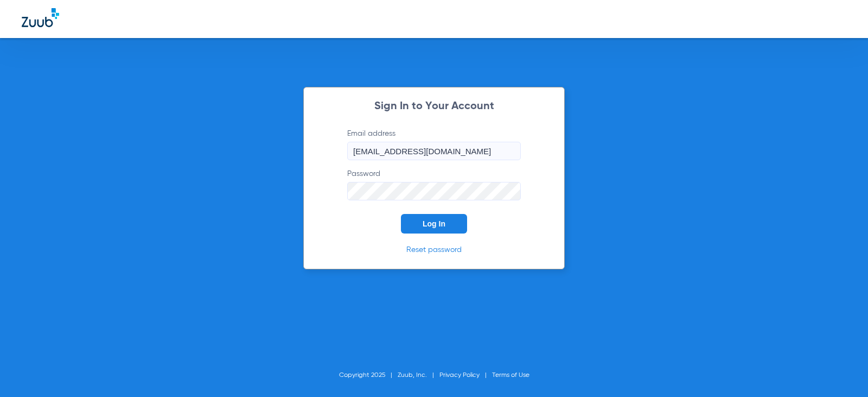 Image resolution: width=868 pixels, height=397 pixels. Describe the element at coordinates (434, 144) in the screenshot. I see `label: Email address` at that location.